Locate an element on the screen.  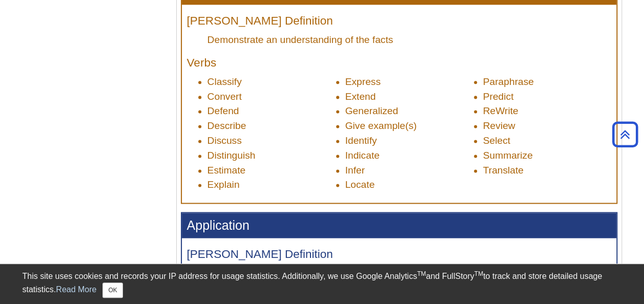
li: Identify is located at coordinates (410, 141).